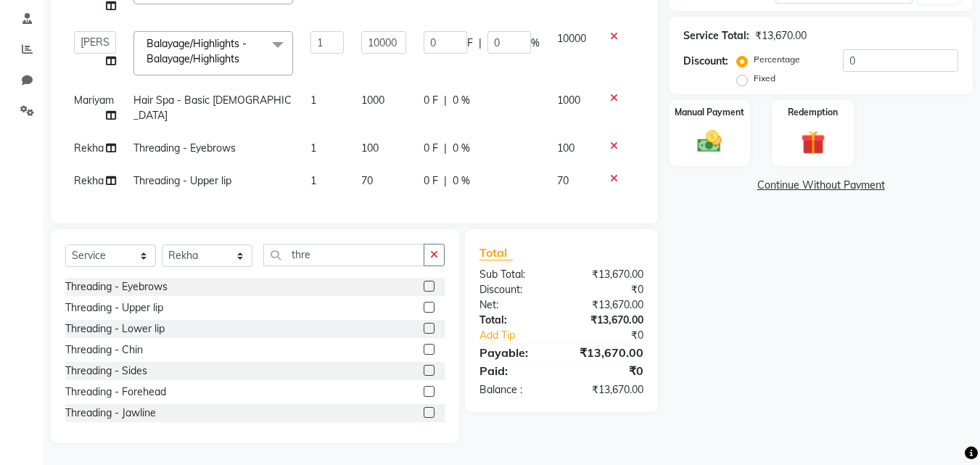 The image size is (980, 465). What do you see at coordinates (344, 255) in the screenshot?
I see `input: Search or Scan` at bounding box center [344, 255].